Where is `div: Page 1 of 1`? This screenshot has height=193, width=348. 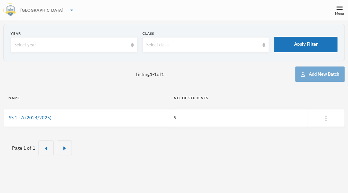 div: Page 1 of 1 is located at coordinates (24, 148).